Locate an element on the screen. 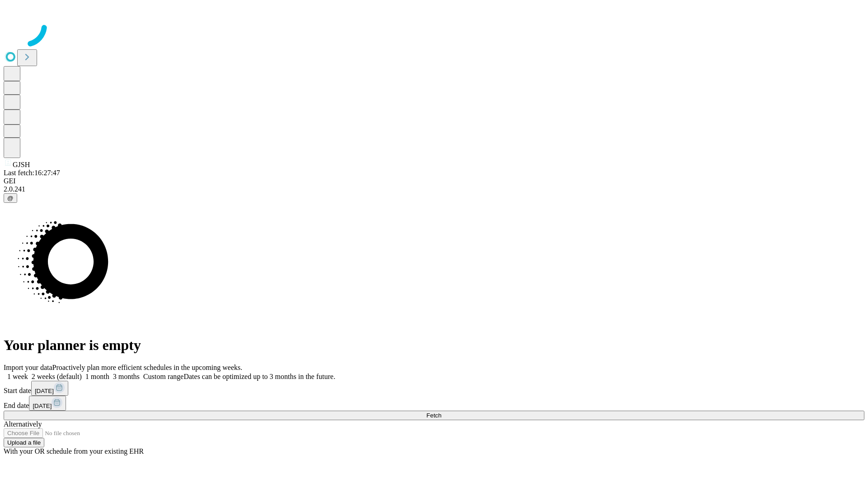 This screenshot has height=489, width=868. span: Last fetch: 16:27:47 is located at coordinates (31, 173).